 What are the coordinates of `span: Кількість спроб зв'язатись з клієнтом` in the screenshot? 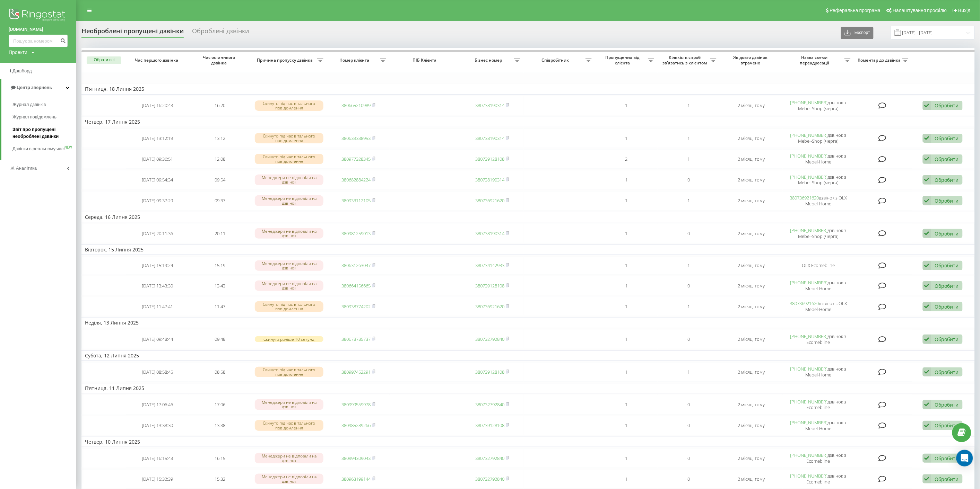 It's located at (686, 60).